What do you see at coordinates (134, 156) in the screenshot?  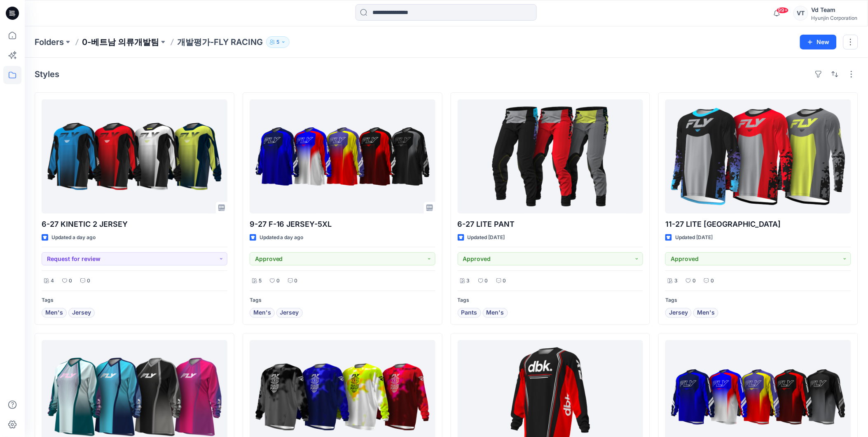 I see `a: 6-27 KINETIC 2 JERSEY` at bounding box center [134, 156].